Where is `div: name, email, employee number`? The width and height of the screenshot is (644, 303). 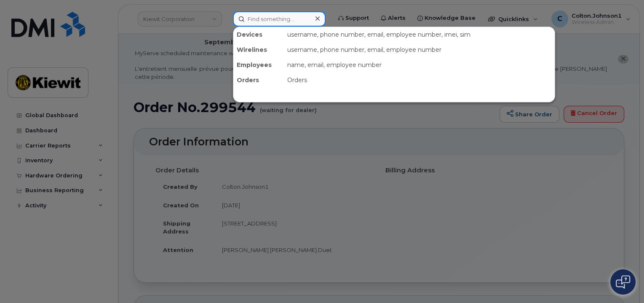 div: name, email, employee number is located at coordinates (419, 65).